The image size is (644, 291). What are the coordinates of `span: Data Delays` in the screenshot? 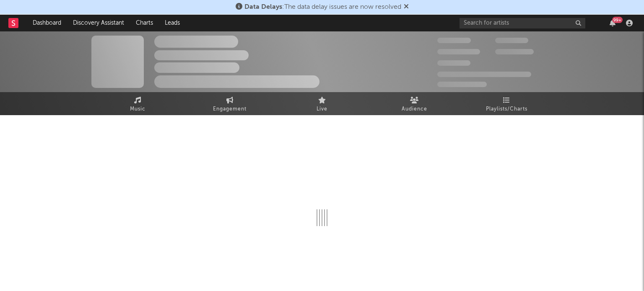 It's located at (263, 7).